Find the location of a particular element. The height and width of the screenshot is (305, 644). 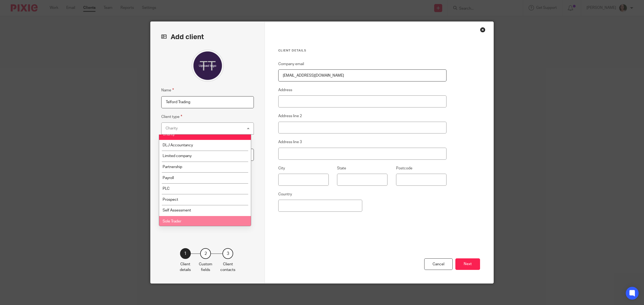

span: Limited company is located at coordinates (177, 156).